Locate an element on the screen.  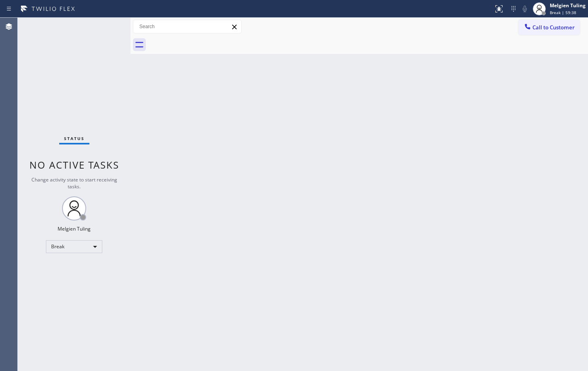
span: Call to Customer is located at coordinates (553, 27).